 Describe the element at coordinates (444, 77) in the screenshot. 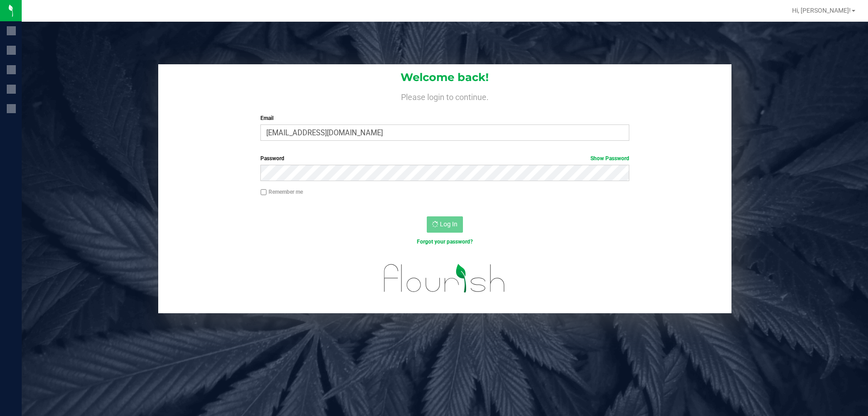

I see `h1: Welcome back!` at that location.